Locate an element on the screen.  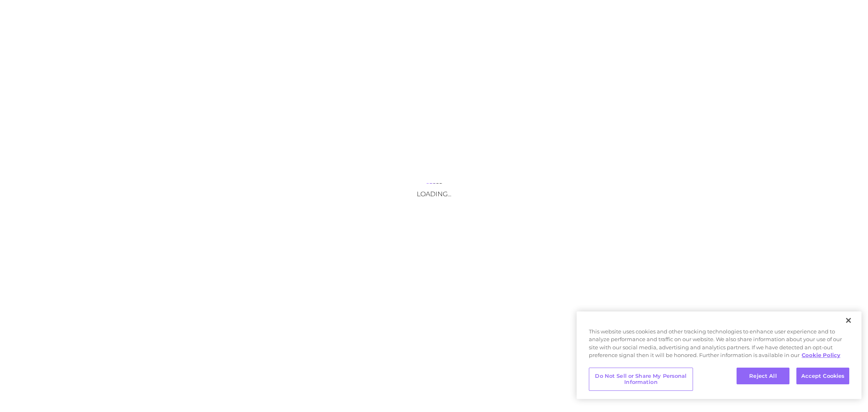
a: More information about your privacy, opens in a new tab is located at coordinates (821, 355).